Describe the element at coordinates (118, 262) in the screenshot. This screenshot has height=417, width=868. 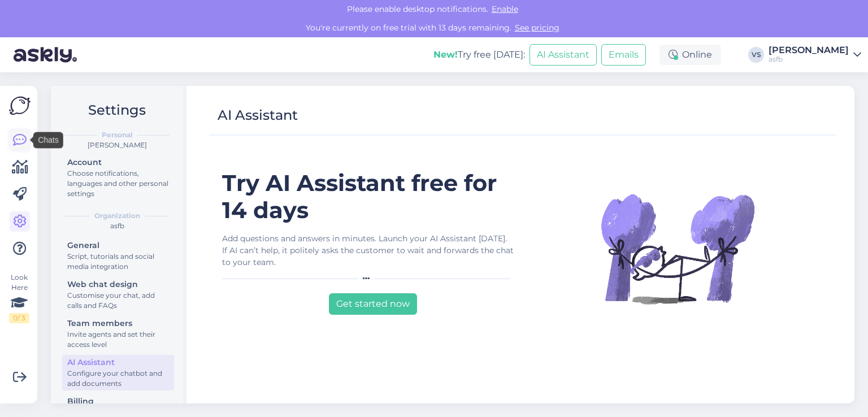
I see `div: Script, tutorials and social media integration` at that location.